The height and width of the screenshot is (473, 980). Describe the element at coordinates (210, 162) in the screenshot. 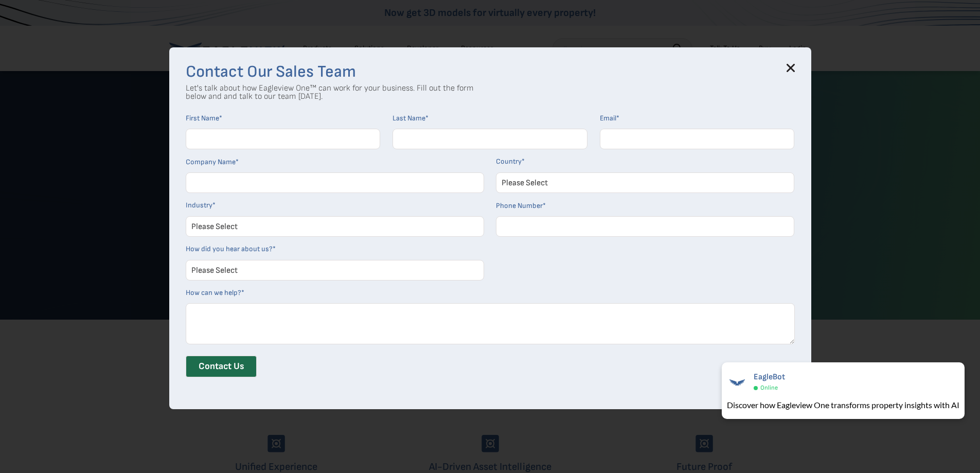

I see `span: Company Name` at that location.